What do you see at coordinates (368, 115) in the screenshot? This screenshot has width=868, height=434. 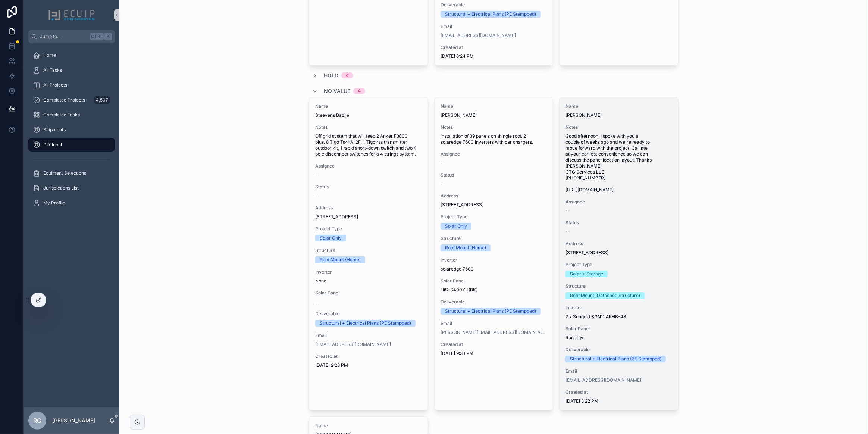 I see `span: Steevens Bazile` at bounding box center [368, 115].